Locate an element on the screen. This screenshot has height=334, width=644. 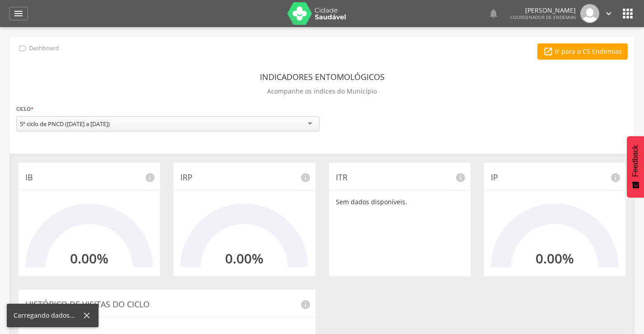
label: Ciclo is located at coordinates (25, 109).